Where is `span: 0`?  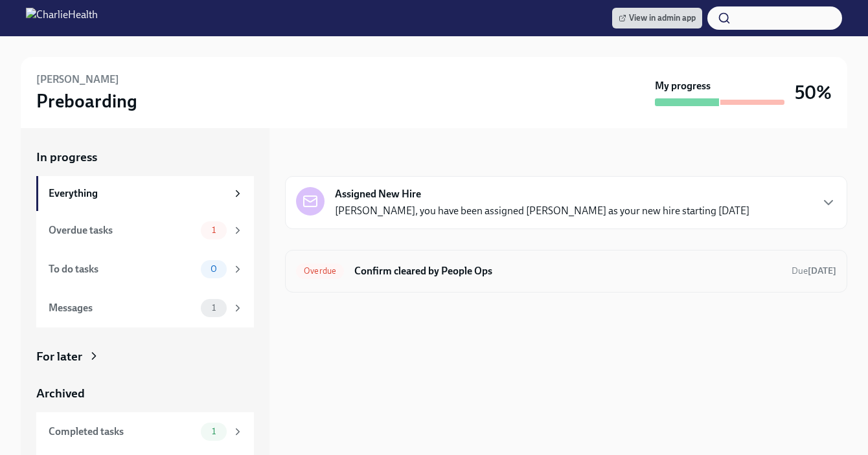 span: 0 is located at coordinates (214, 269).